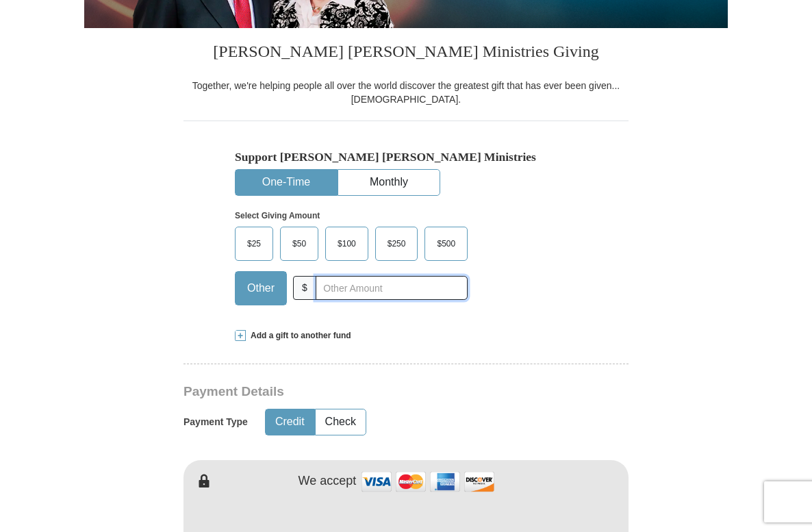 This screenshot has width=812, height=532. What do you see at coordinates (254, 244) in the screenshot?
I see `span: $25` at bounding box center [254, 244].